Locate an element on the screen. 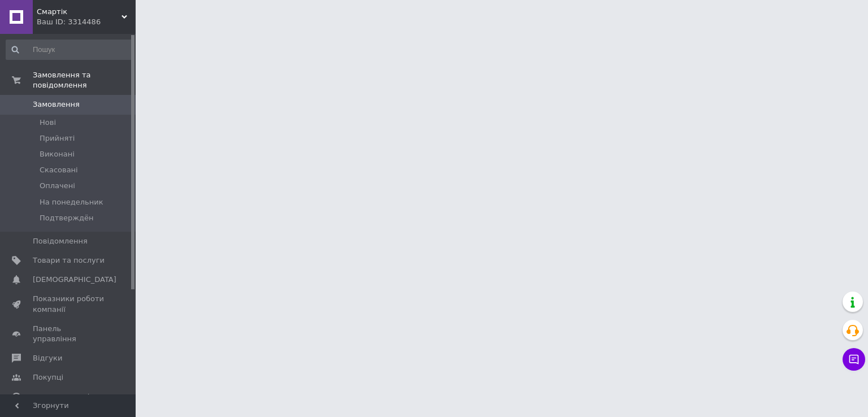 This screenshot has width=868, height=417. span: Показники роботи компанії is located at coordinates (69, 304).